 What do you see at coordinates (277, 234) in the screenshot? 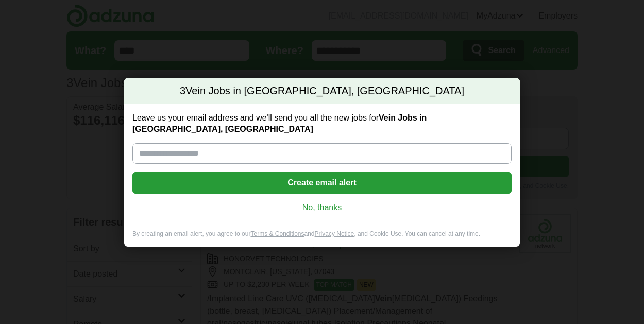
I see `a: Terms & Conditions` at bounding box center [277, 234].